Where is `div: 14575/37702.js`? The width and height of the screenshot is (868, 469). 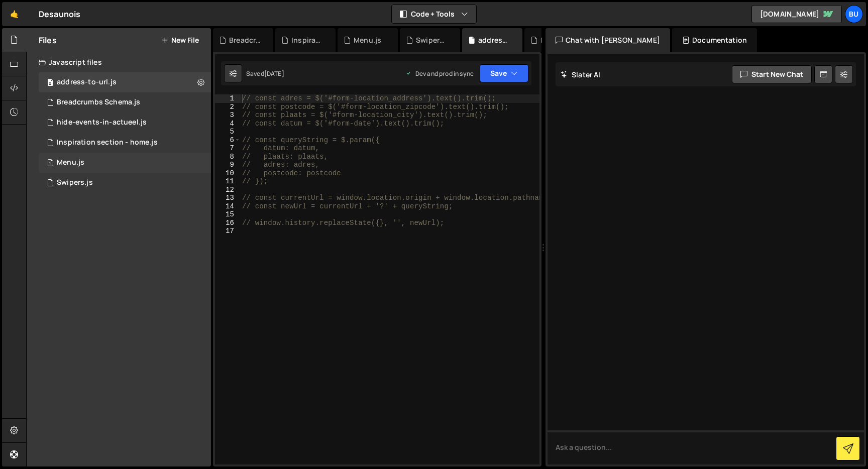 div: 14575/37702.js is located at coordinates (124, 123).